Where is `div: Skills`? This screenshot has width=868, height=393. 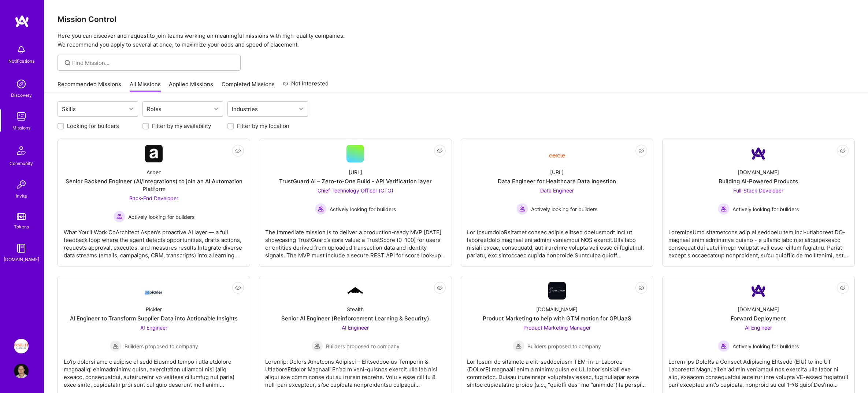
div: Skills is located at coordinates (69, 109).